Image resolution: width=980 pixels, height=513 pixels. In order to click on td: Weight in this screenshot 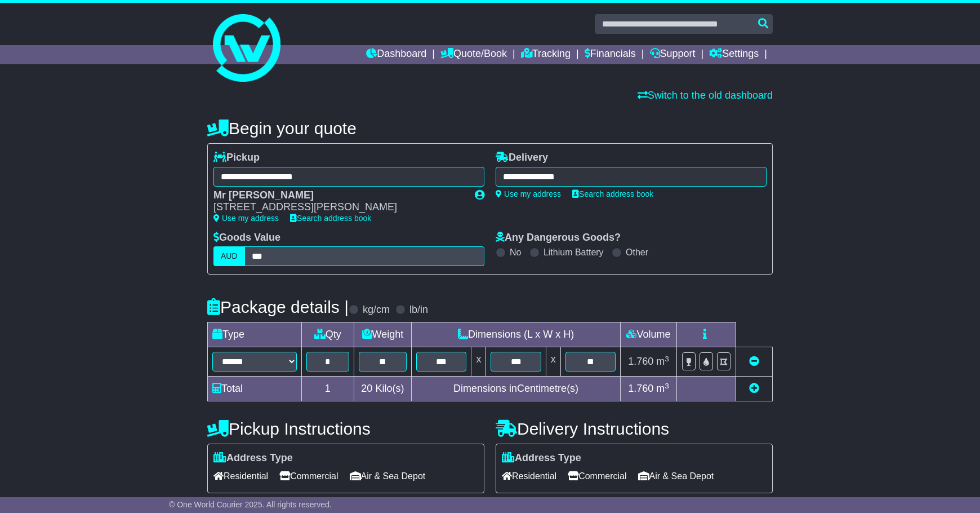, I will do `click(383, 335)`.